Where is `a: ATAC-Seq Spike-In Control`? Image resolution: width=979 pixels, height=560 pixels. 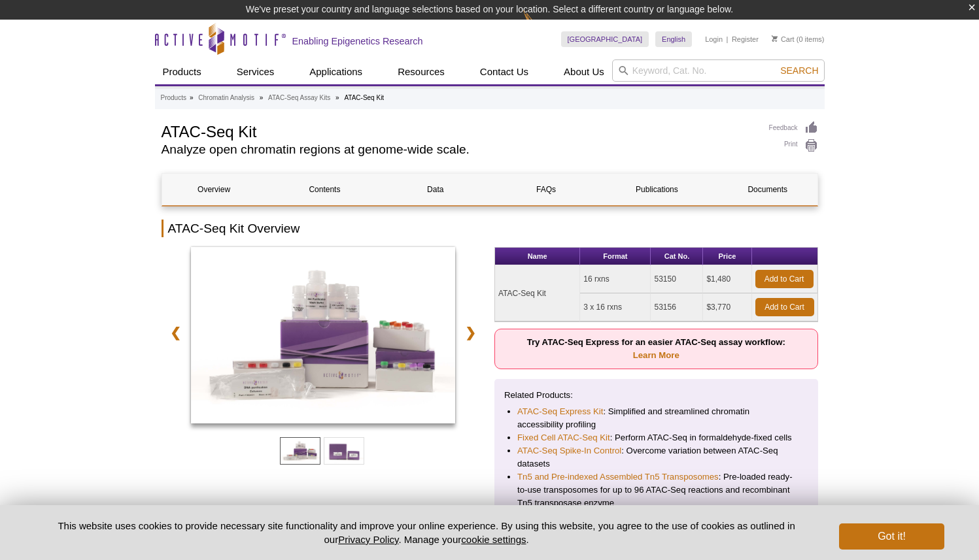
a: ATAC-Seq Spike-In Control is located at coordinates (569, 451).